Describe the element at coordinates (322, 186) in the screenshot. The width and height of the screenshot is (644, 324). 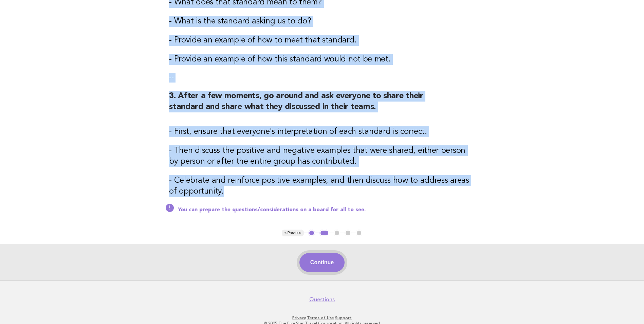
I see `h3: - Celebrate and reinforce positive examples, and then discuss how to address areas of opportunity.` at that location.